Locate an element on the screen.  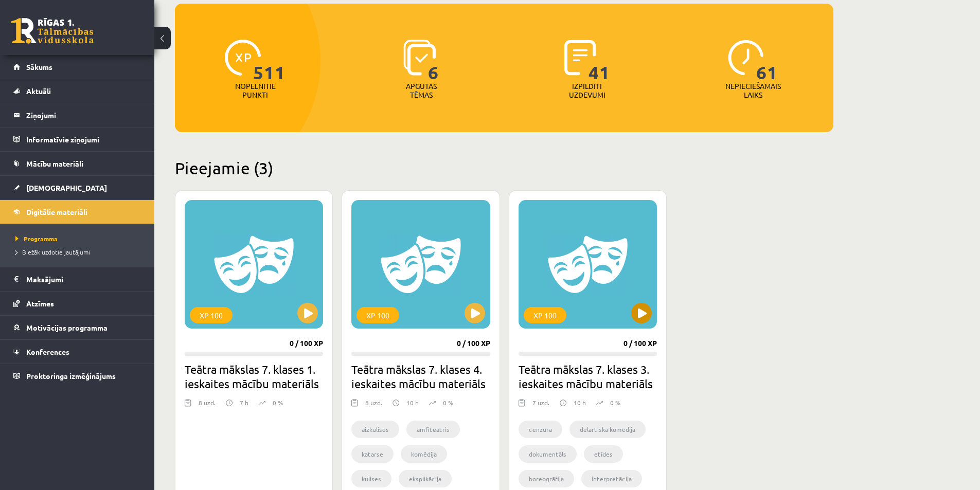
p: Nepieciešamais laiks is located at coordinates (753, 90).